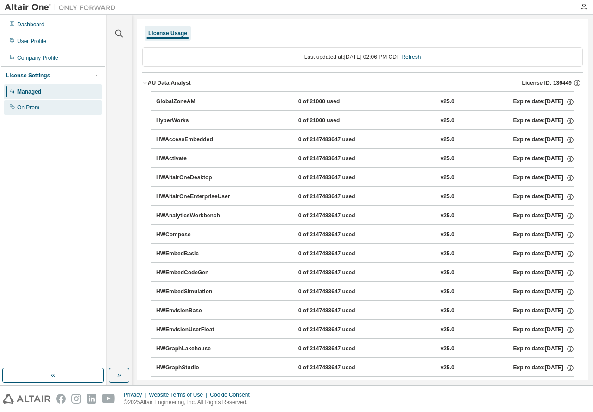 Image resolution: width=593 pixels, height=412 pixels. Describe the element at coordinates (168, 33) in the screenshot. I see `div: License Usage` at that location.